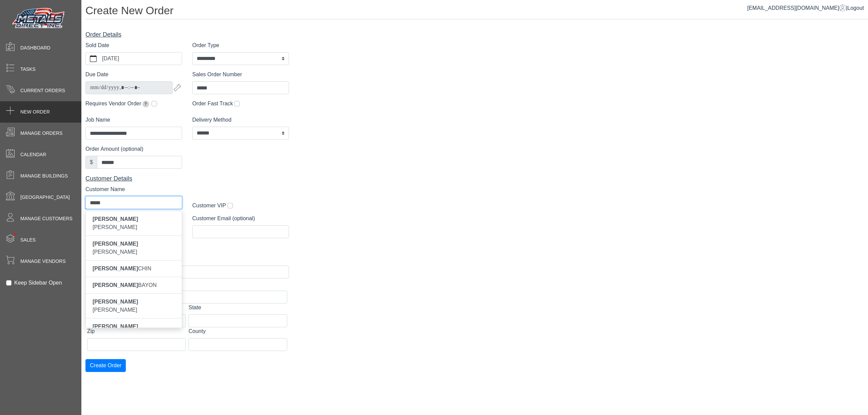 Image resolution: width=868 pixels, height=415 pixels. Describe the element at coordinates (122, 268) in the screenshot. I see `span: CHIN` at that location.